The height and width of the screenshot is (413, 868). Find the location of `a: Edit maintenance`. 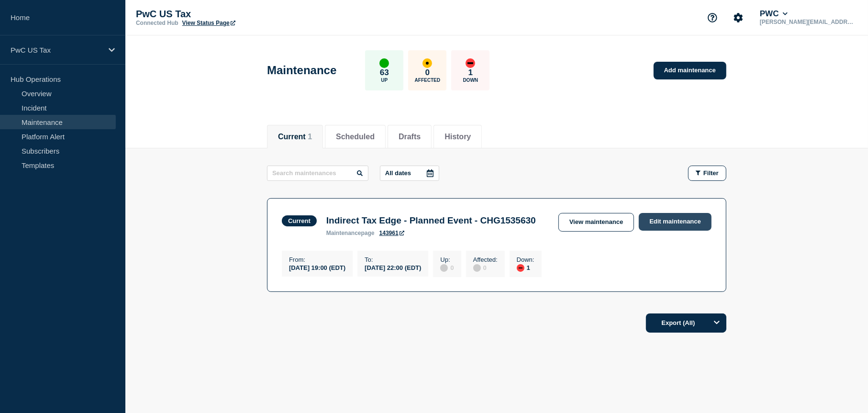

a: Edit maintenance is located at coordinates (675, 222).